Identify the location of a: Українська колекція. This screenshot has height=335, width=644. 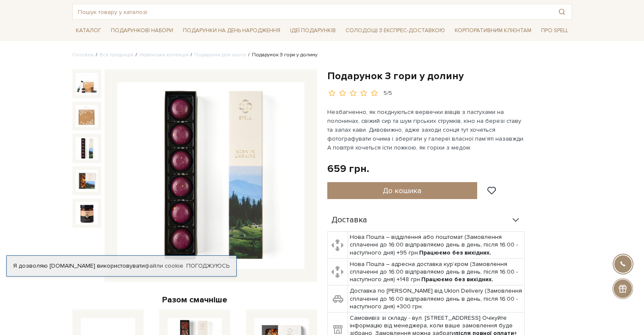
(164, 55).